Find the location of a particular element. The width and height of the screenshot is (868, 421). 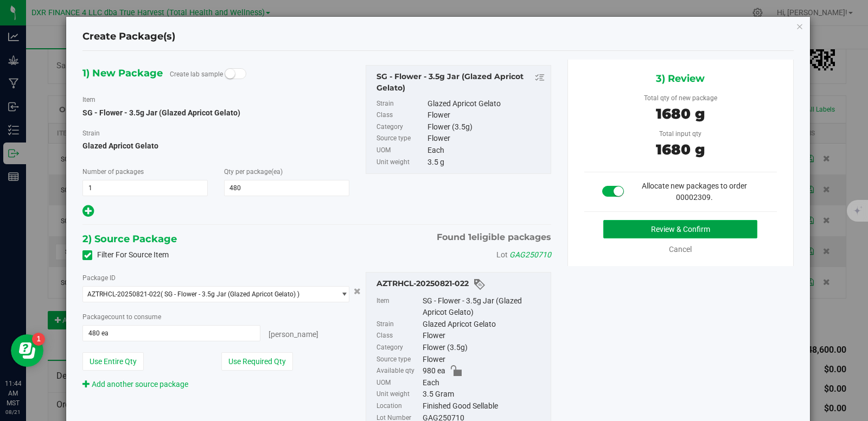

label: Available qty is located at coordinates (398, 372).